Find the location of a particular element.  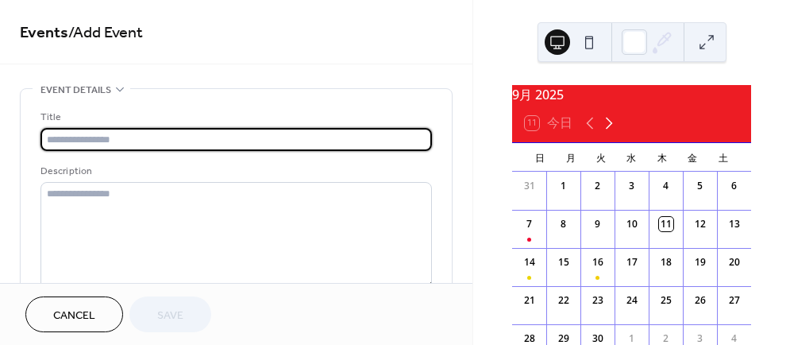

div: 14 is located at coordinates (530, 262).